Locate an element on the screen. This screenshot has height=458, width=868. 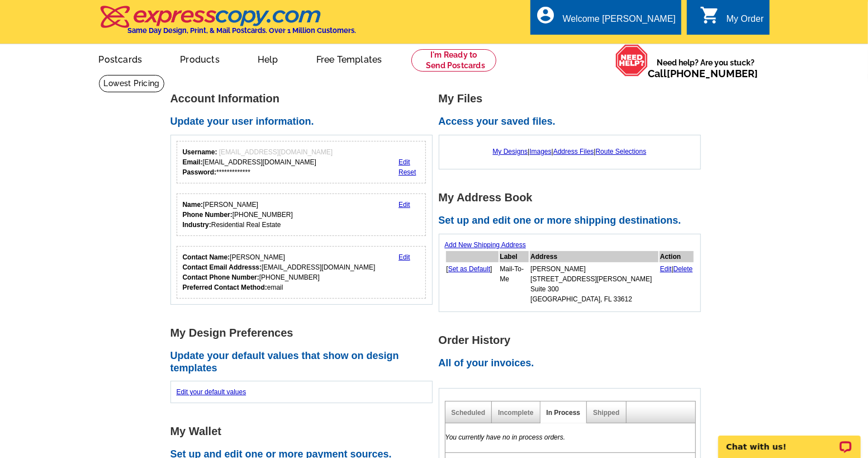
td: Mail-To-Me is located at coordinates (514, 284).